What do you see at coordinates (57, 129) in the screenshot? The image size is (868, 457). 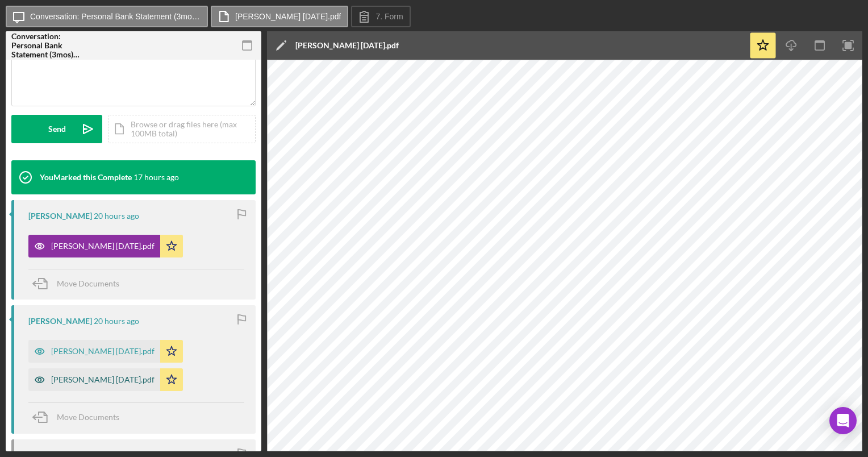 I see `button: Send` at bounding box center [57, 129].